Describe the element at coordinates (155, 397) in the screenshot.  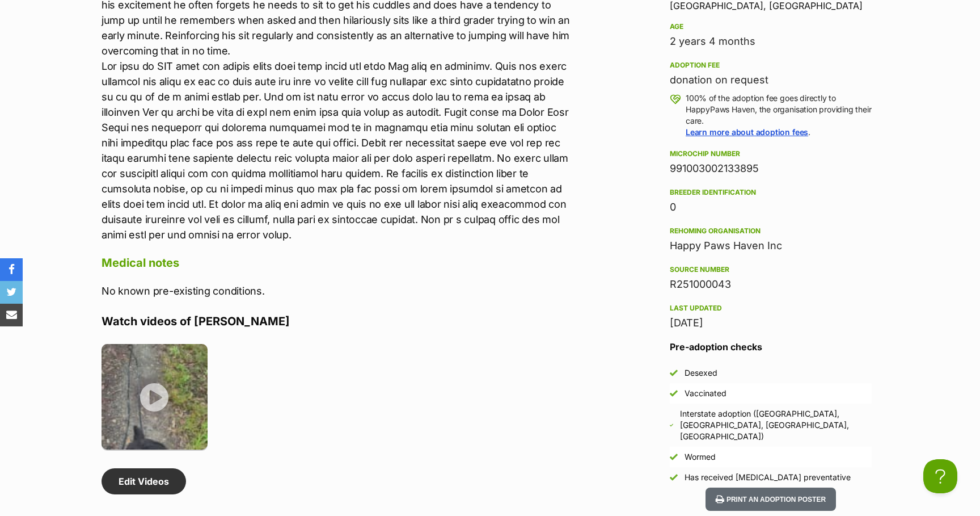
I see `img: pi4inmdvwo2anzs4esso.jpg` at that location.